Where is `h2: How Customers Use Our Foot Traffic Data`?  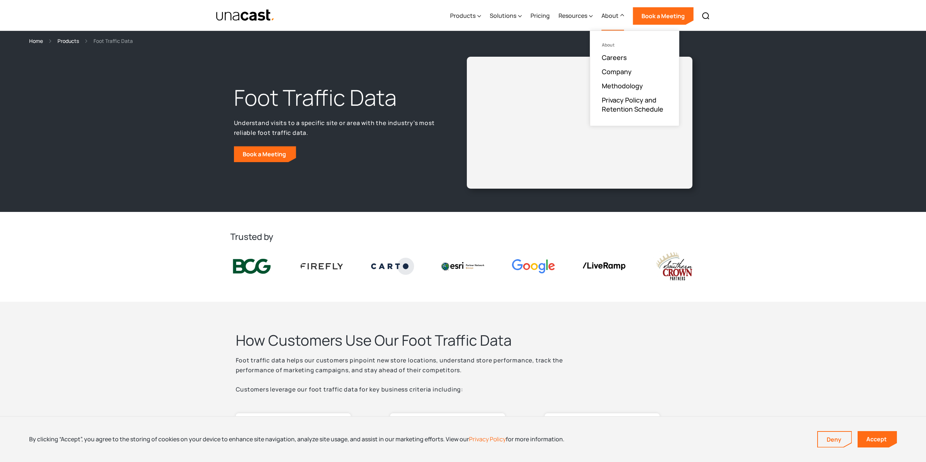
h2: How Customers Use Our Foot Traffic Data is located at coordinates (418, 341).